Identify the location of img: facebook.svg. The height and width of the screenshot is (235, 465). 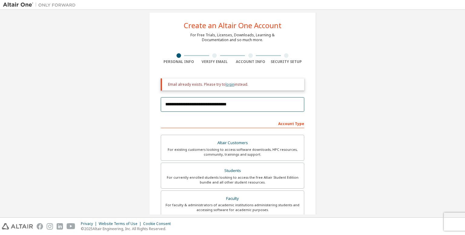
(40, 226).